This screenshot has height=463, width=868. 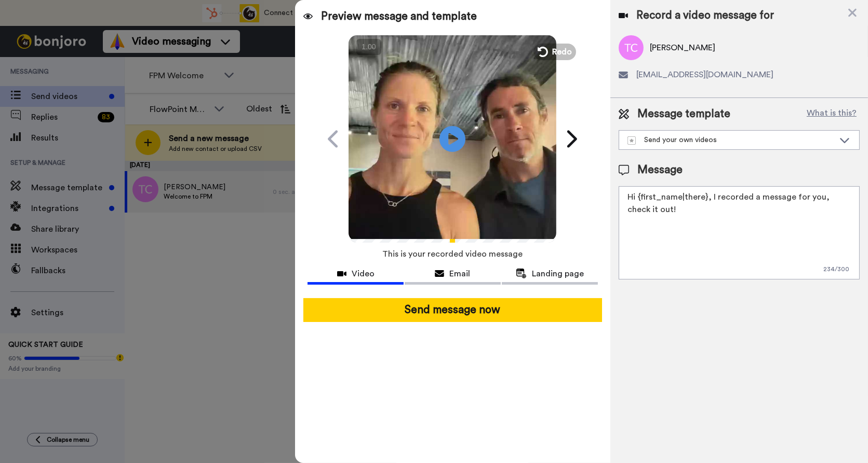 What do you see at coordinates (730, 140) in the screenshot?
I see `div: Send your own videos` at bounding box center [730, 140].